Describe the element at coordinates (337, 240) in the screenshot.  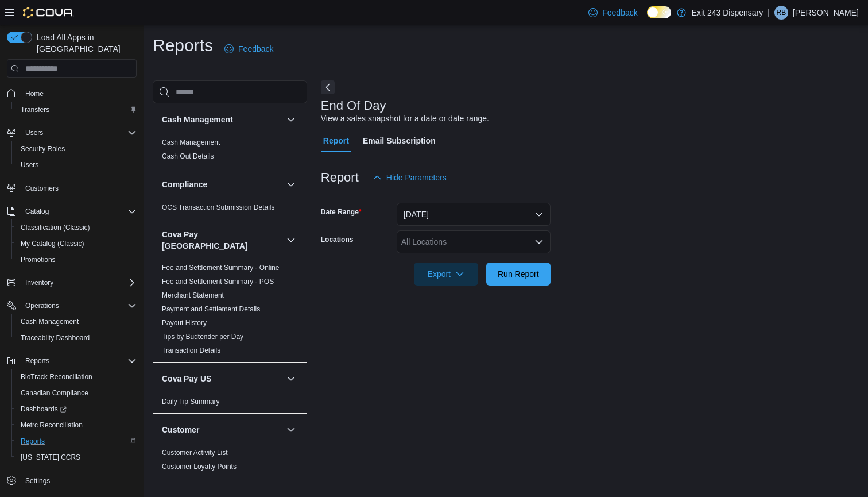
I see `label: Locations` at that location.